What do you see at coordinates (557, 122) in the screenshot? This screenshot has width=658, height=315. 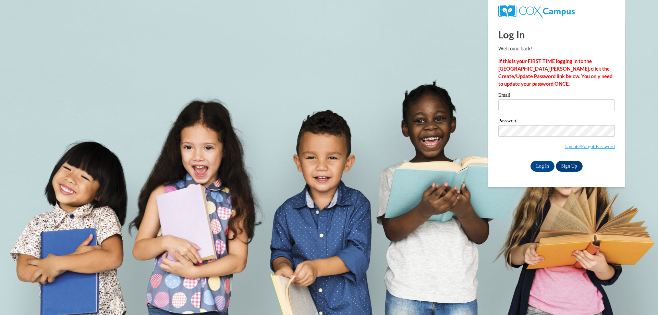 I see `label: Password` at bounding box center [557, 122].